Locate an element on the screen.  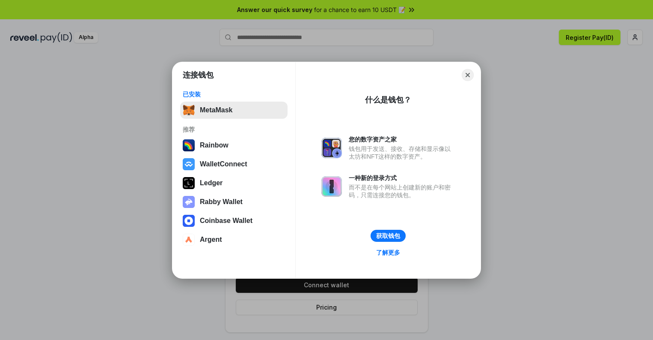
button: Ledger is located at coordinates (234, 183).